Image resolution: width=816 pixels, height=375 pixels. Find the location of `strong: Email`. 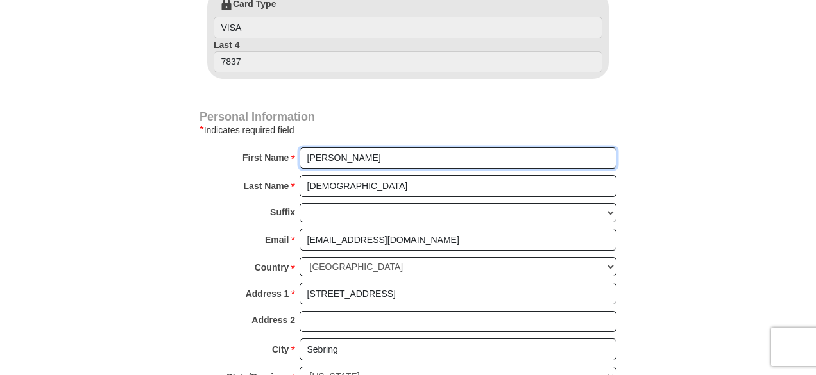

strong: Email is located at coordinates (277, 240).